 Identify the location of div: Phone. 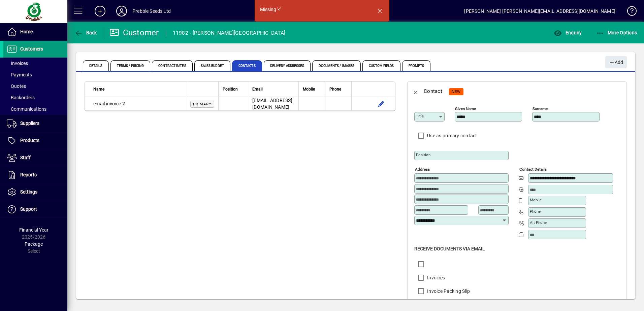
(338, 89).